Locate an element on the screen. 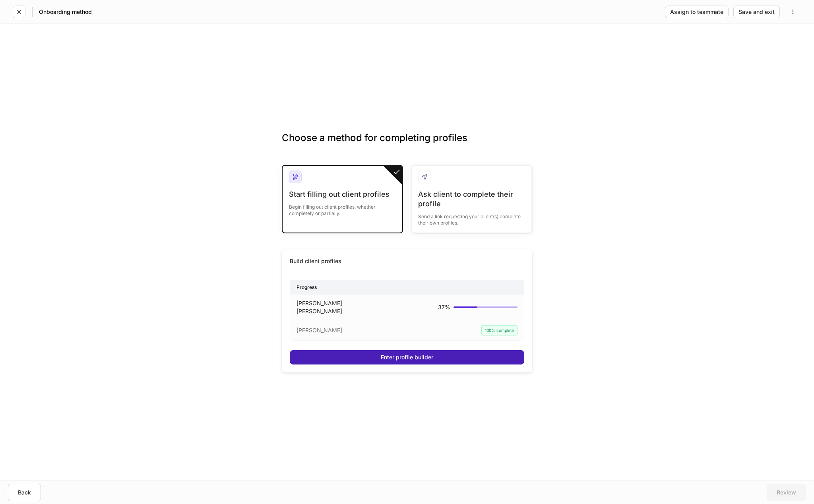 This screenshot has width=814, height=504. div: Ask client to complete their profile is located at coordinates (471, 199).